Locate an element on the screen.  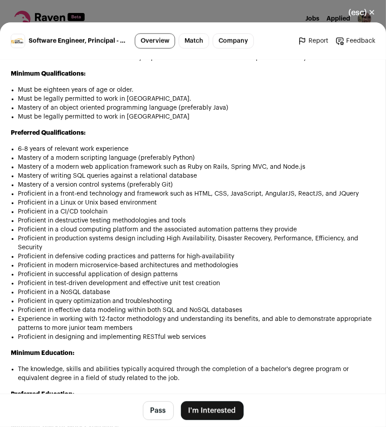
li: Mastery of writing SQL queries against a relational database is located at coordinates (197, 176).